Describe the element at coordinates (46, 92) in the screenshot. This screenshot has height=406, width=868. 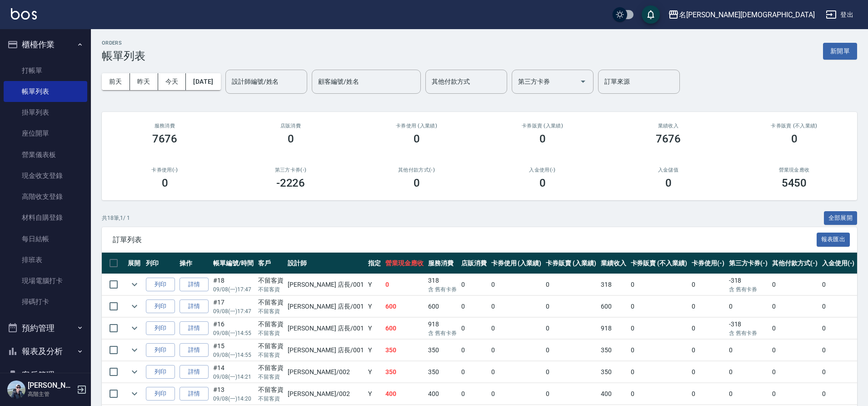
I see `a: 帳單列表` at that location.